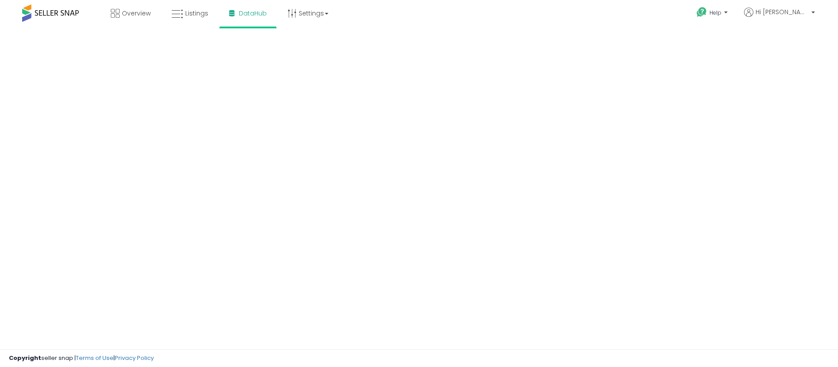 The height and width of the screenshot is (367, 838). I want to click on i: Get Help, so click(701, 12).